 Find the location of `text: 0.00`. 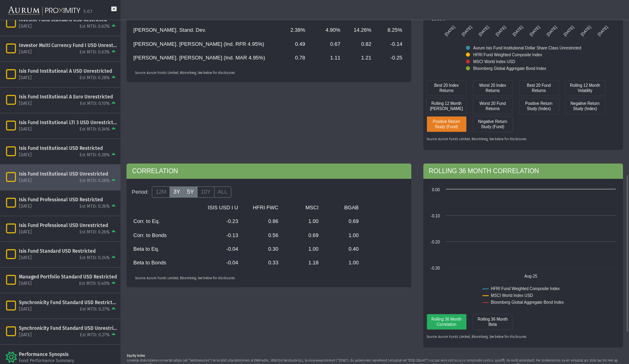

text: 0.00 is located at coordinates (435, 189).